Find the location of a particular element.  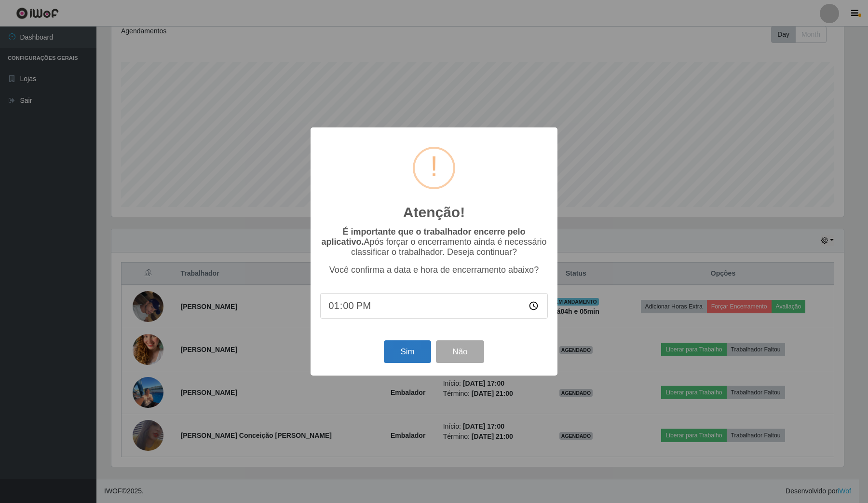

button: Sim is located at coordinates (407, 352).